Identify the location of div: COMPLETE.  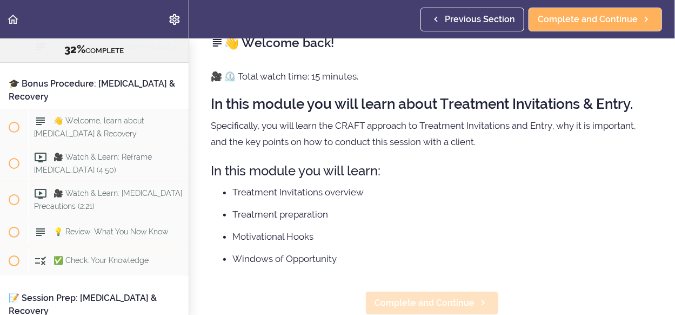
(94, 50).